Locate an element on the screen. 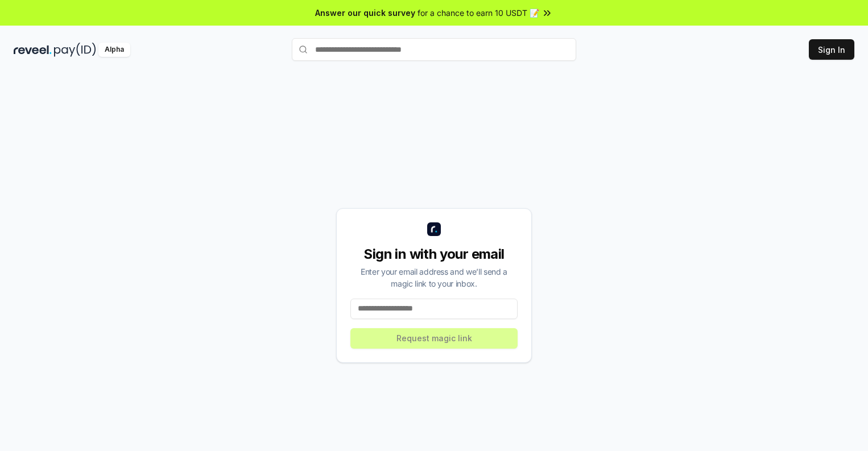 The height and width of the screenshot is (451, 868). div: Sign in with your email is located at coordinates (434, 254).